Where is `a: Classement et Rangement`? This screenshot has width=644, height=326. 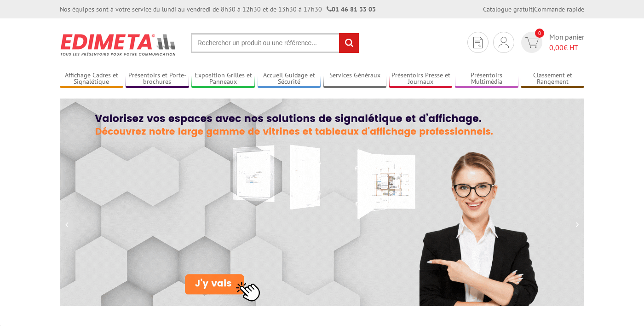
a: Classement et Rangement is located at coordinates (553, 79).